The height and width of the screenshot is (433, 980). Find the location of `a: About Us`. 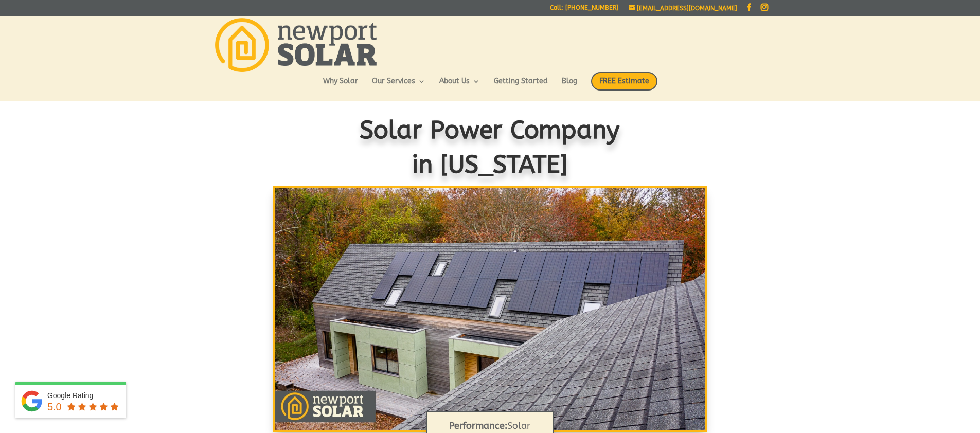

a: About Us is located at coordinates (459, 86).